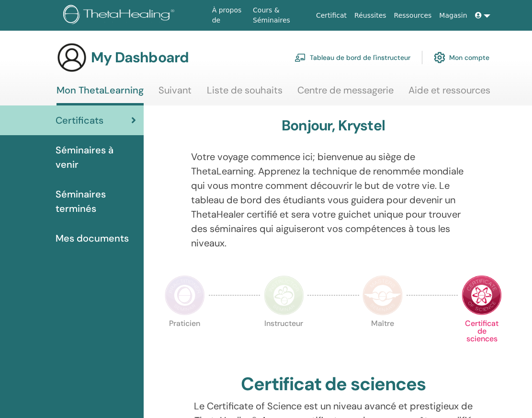 This screenshot has width=532, height=418. What do you see at coordinates (383, 340) in the screenshot?
I see `p: Maître` at bounding box center [383, 340].